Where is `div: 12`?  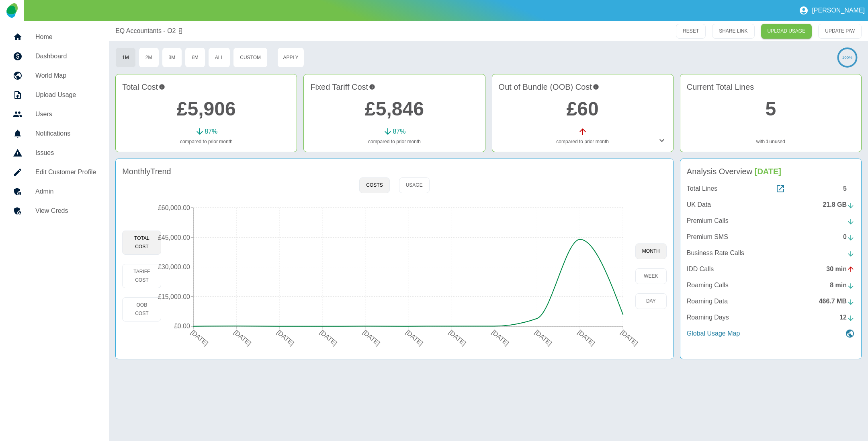 div: 12 is located at coordinates (847, 317).